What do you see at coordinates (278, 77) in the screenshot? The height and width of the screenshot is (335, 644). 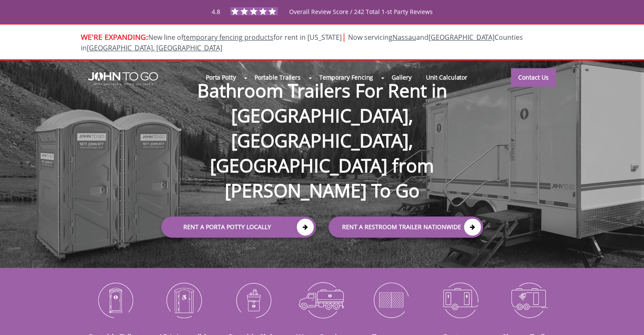 I see `a: Portable Trailers` at bounding box center [278, 77].